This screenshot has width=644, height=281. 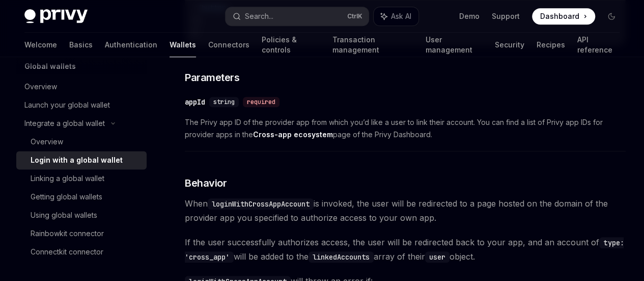 I want to click on span: Behavior, so click(x=205, y=183).